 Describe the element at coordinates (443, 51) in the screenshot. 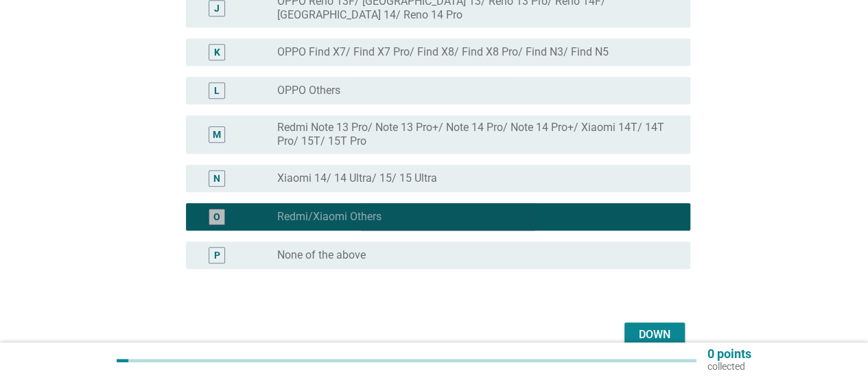

I see `font: OPPO Find X7/ Find X7 Pro/ Find X8/ Find X8 Pro/ Find N3/ Find N5` at that location.